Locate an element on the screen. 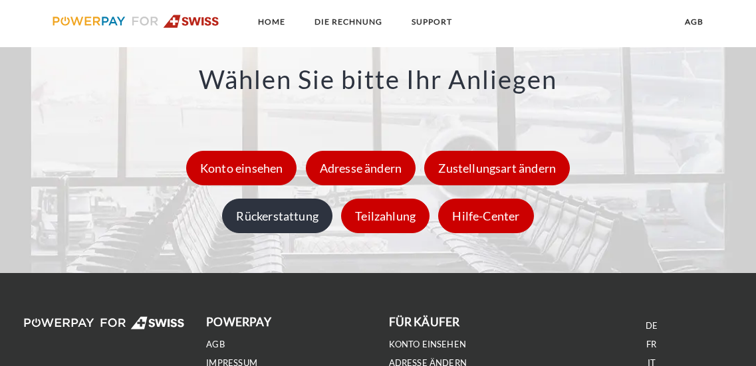 The image size is (756, 366). img: logo-swiss-white.svg is located at coordinates (104, 323).